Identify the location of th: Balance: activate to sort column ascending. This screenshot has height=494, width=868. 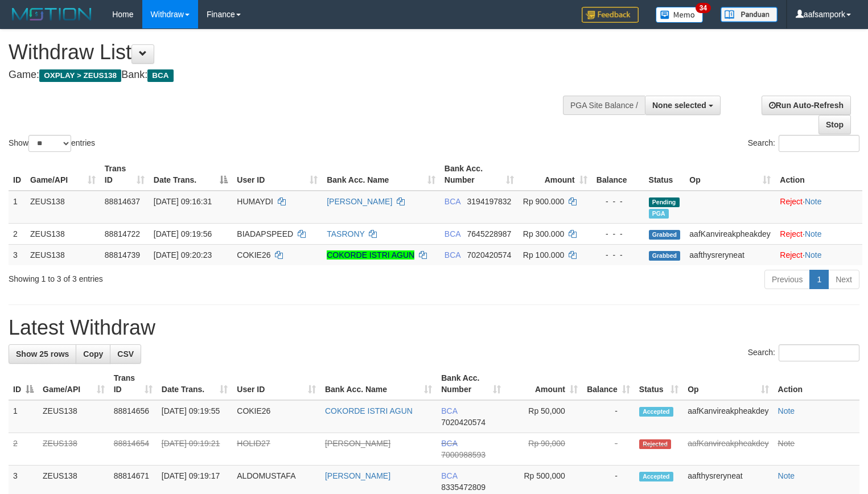
(608, 384).